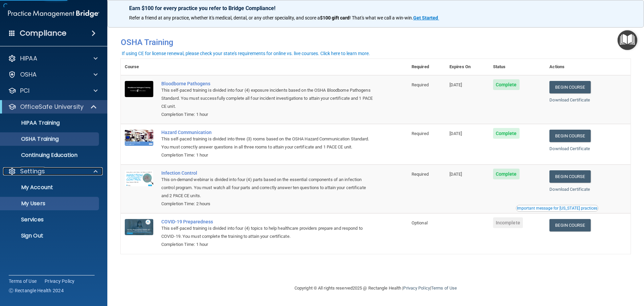 This screenshot has height=306, width=644. What do you see at coordinates (36, 290) in the screenshot?
I see `span: Ⓒ Rectangle Health 2024` at bounding box center [36, 290].